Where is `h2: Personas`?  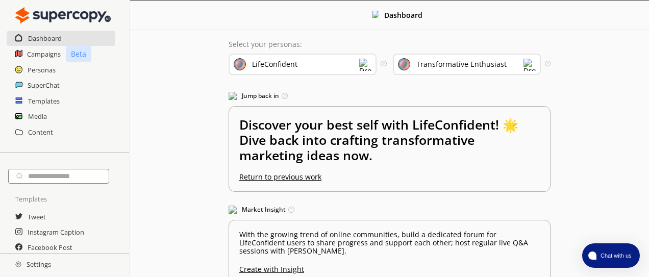 h2: Personas is located at coordinates (41, 70).